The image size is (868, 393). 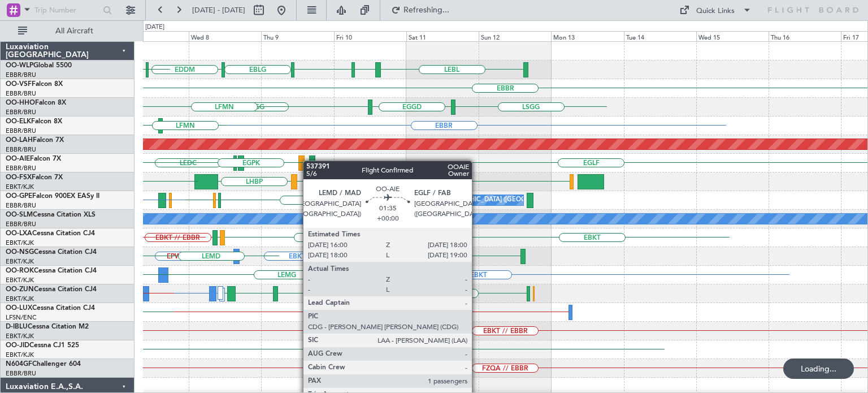 I want to click on span: OO-FSX, so click(x=19, y=178).